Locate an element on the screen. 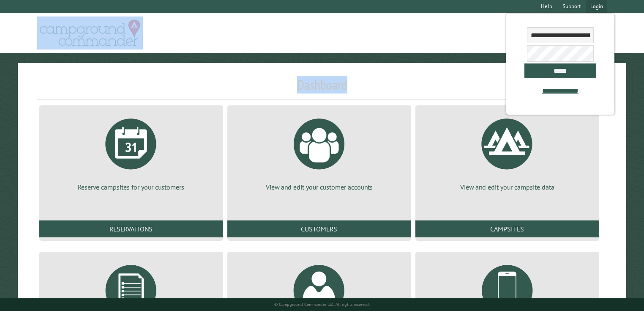  p: View and edit your campsite data is located at coordinates (507, 187).